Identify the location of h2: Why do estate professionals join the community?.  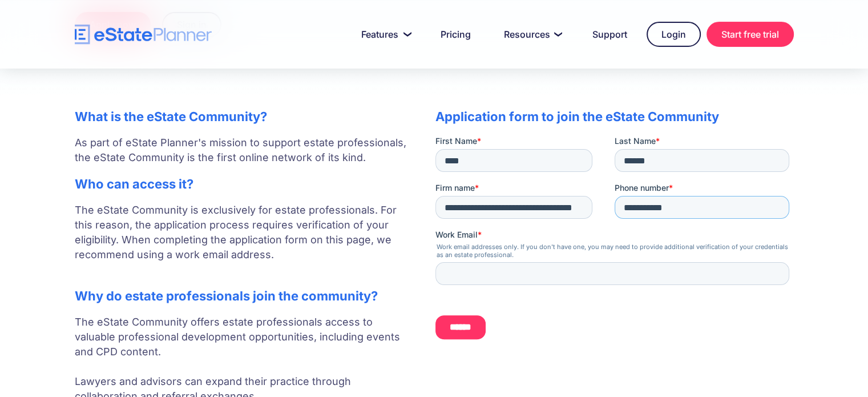
(244, 296).